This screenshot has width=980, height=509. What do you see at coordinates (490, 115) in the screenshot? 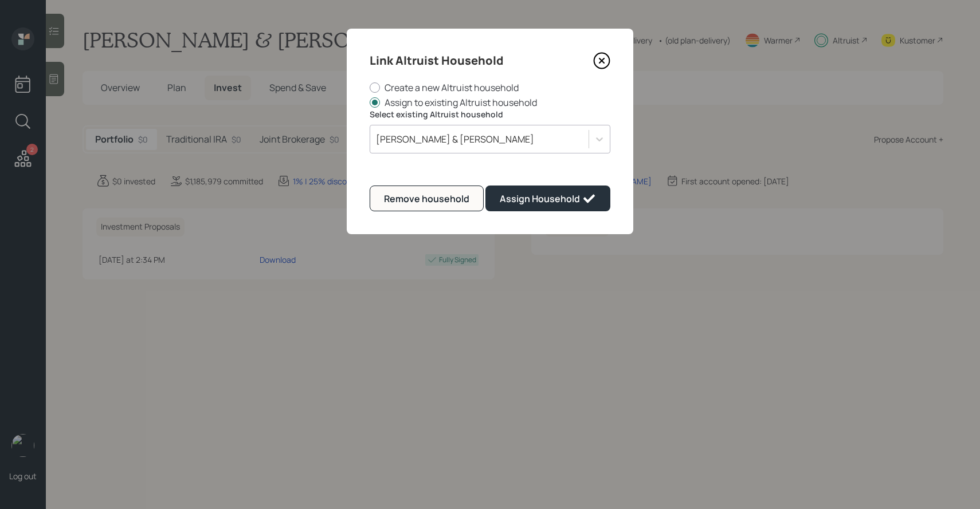
I see `label: Select existing Altruist household` at bounding box center [490, 115].